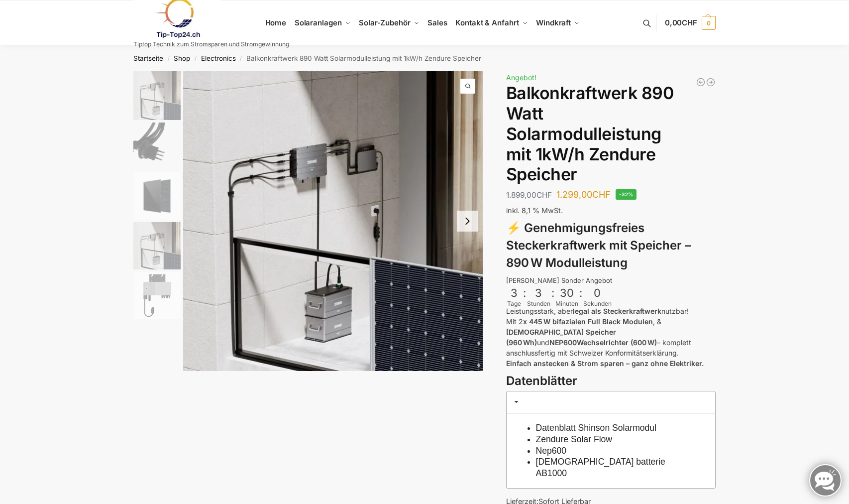 This screenshot has height=504, width=849. What do you see at coordinates (597, 304) in the screenshot?
I see `div: Sekunden` at bounding box center [597, 304].